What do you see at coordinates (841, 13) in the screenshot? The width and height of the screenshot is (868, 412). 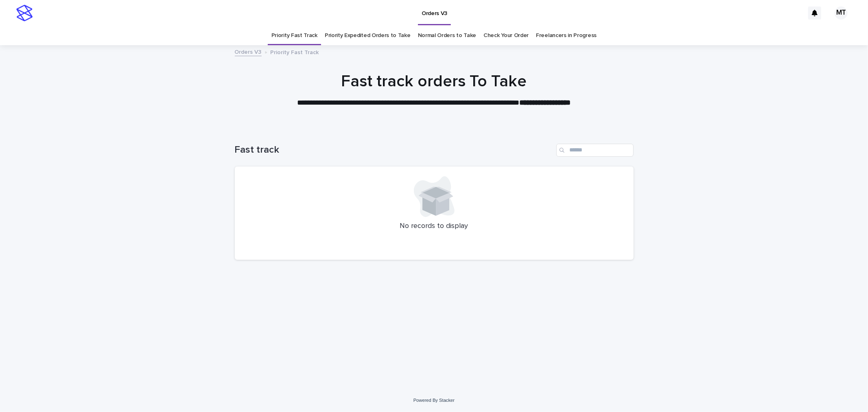 I see `div: MT` at bounding box center [841, 13].